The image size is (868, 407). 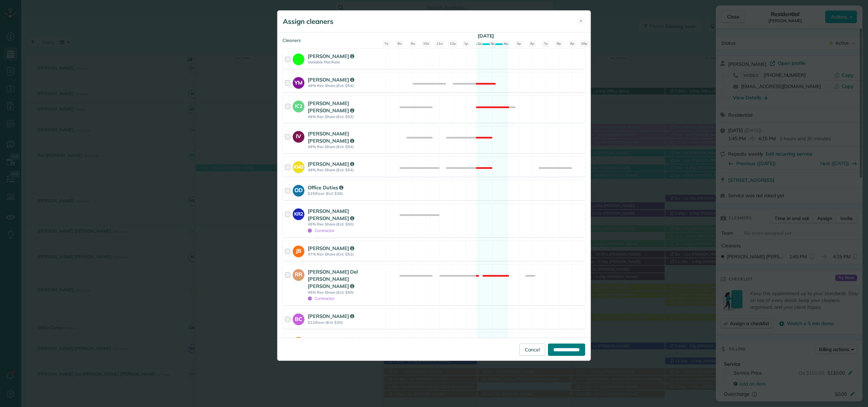 What do you see at coordinates (298, 319) in the screenshot?
I see `strong: BC` at bounding box center [298, 319].